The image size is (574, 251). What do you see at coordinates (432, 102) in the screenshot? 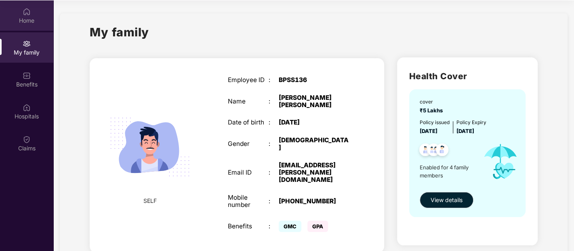
I see `div: cover` at bounding box center [432, 102].